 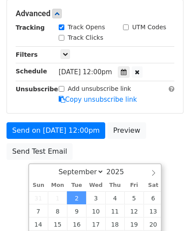 What do you see at coordinates (96, 211) in the screenshot?
I see `span: September 10, 2025` at bounding box center [96, 211].